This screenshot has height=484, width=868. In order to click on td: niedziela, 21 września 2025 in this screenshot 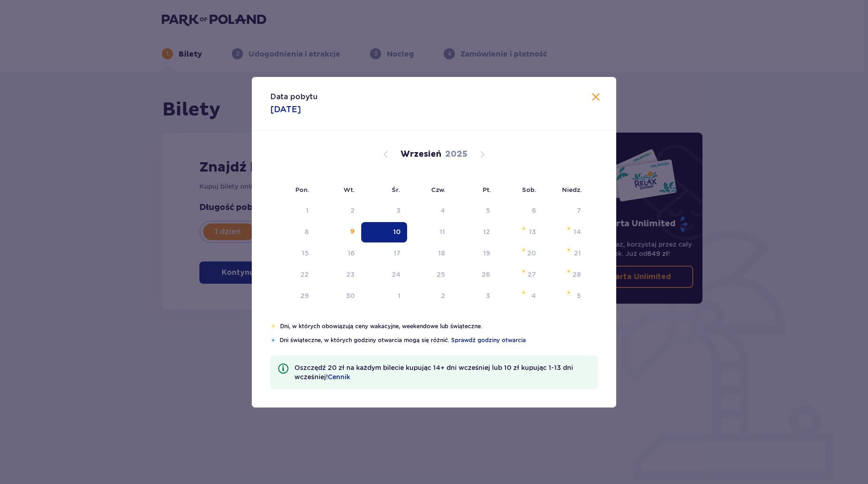, I will do `click(565, 254)`.